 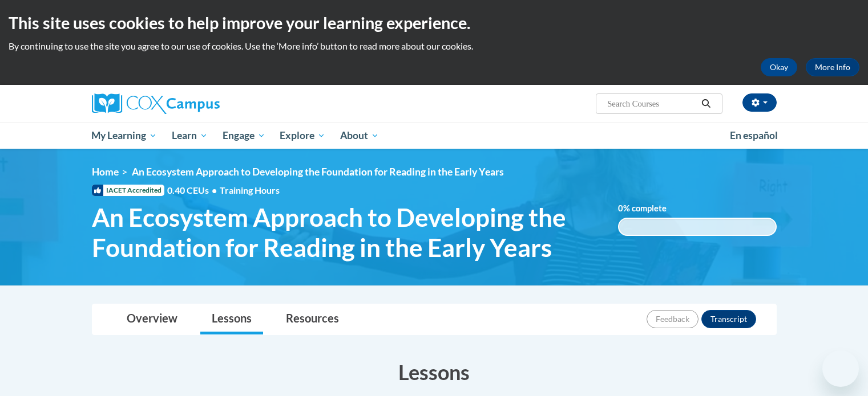 I want to click on span: About, so click(x=359, y=135).